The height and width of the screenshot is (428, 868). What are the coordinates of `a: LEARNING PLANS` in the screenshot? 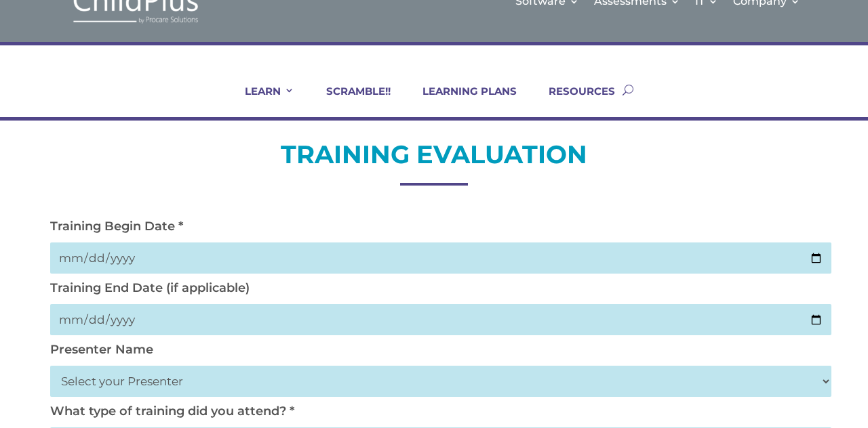 It's located at (462, 101).